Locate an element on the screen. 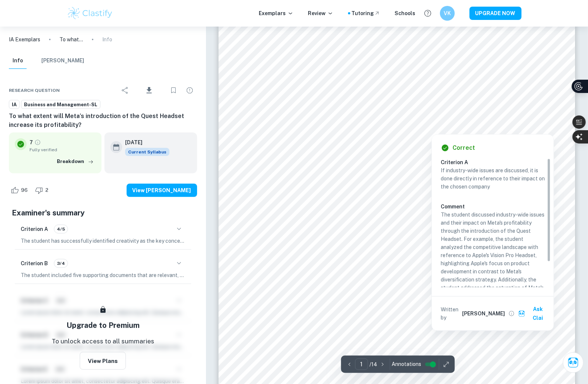  h6: Comment is located at coordinates (492, 207).